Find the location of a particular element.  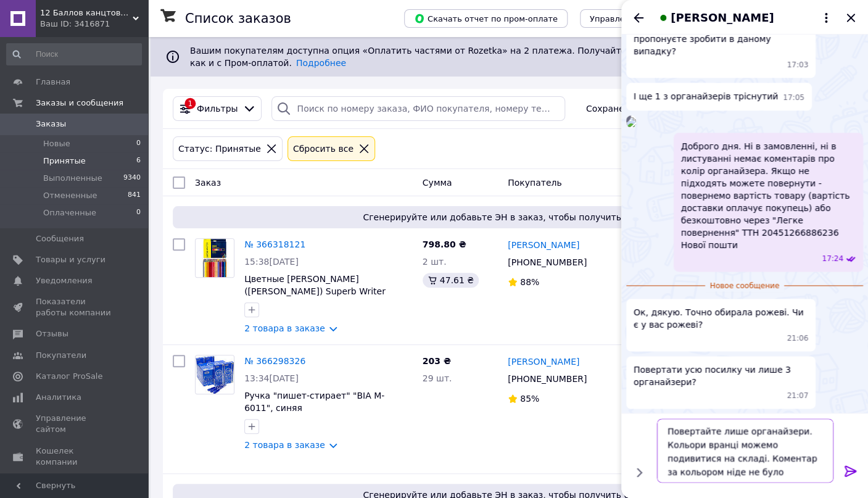

span: 85% is located at coordinates (529, 399).